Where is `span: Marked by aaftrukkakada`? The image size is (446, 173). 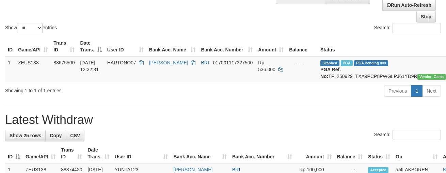
span: Marked by aaftrukkakada is located at coordinates (346, 63).